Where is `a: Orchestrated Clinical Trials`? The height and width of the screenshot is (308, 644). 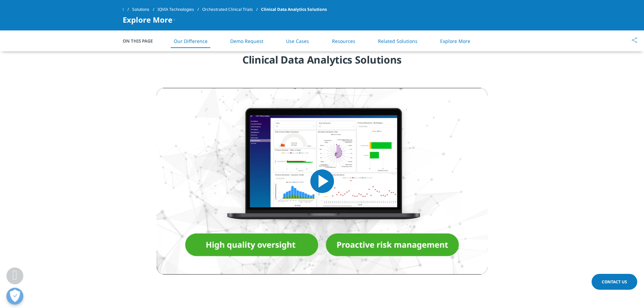 a: Orchestrated Clinical Trials is located at coordinates (231, 9).